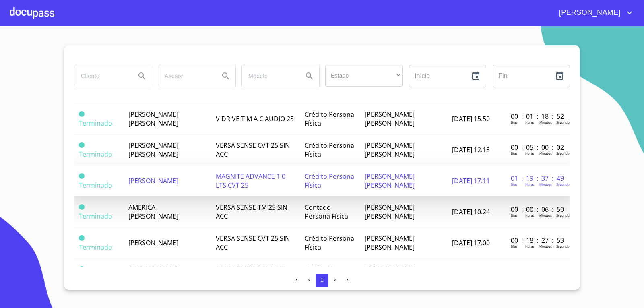 The width and height of the screenshot is (644, 308). What do you see at coordinates (327, 212) in the screenshot?
I see `span: Contado Persona Física` at bounding box center [327, 212].